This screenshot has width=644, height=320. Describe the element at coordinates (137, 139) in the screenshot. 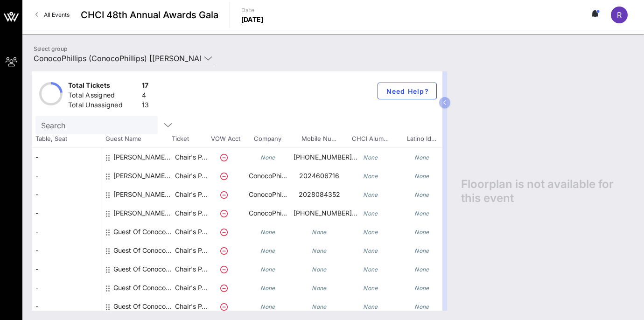

I see `span: Guest Name` at that location.